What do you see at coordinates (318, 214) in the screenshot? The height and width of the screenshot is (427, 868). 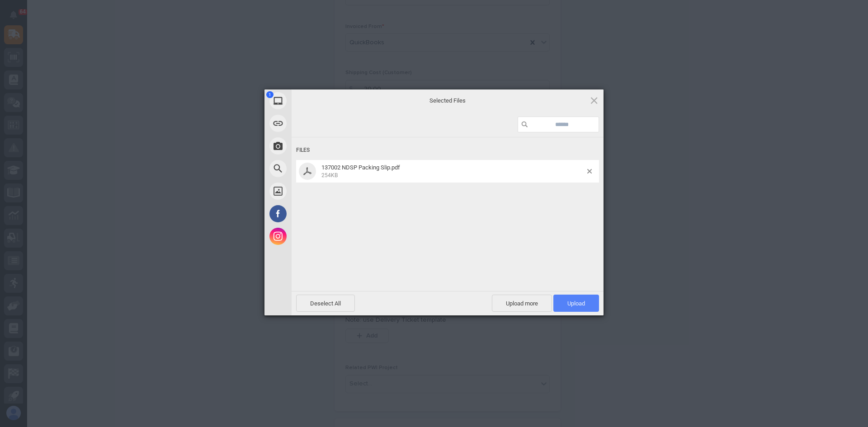 I see `div: Facebook` at bounding box center [318, 214].